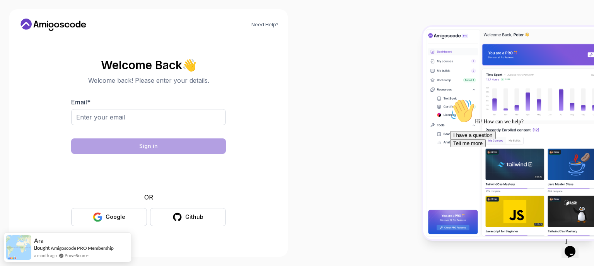  Describe the element at coordinates (19, 247) in the screenshot. I see `img: provesource social proof notification image` at that location.